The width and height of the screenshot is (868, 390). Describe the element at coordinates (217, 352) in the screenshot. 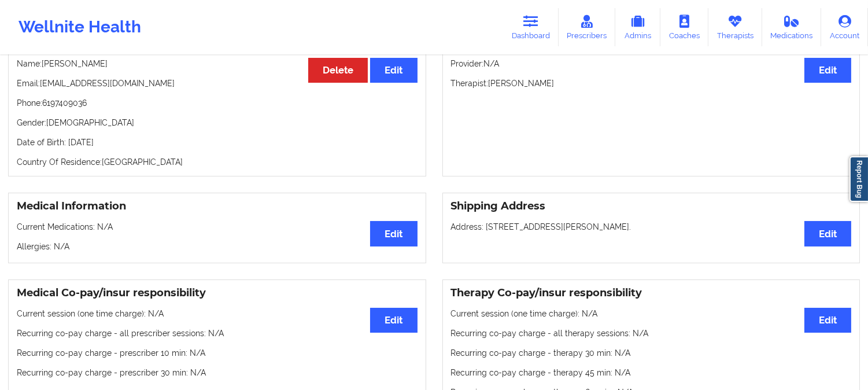

I see `p: Recurring co-pay charge - prescriber 10 min : N/A` at that location.